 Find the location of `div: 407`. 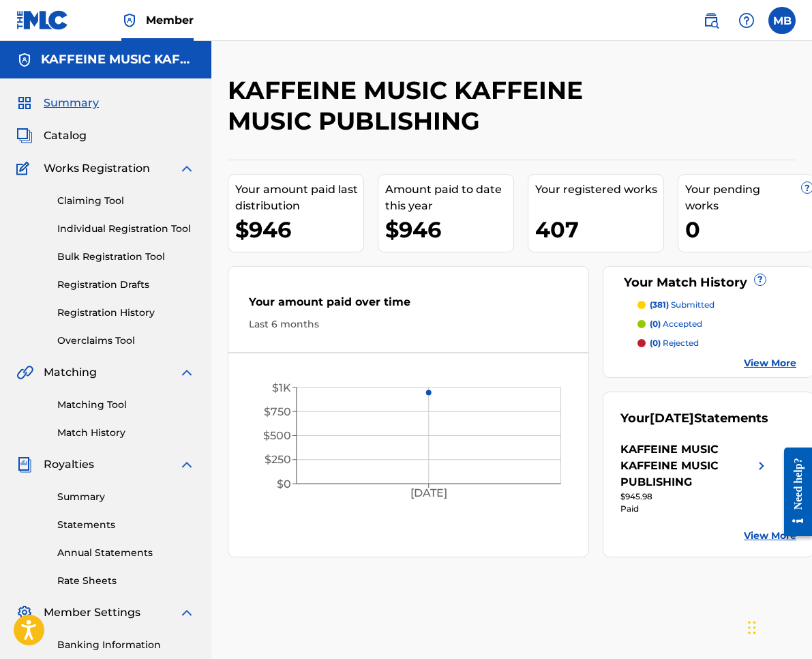

div: 407 is located at coordinates (600, 230).